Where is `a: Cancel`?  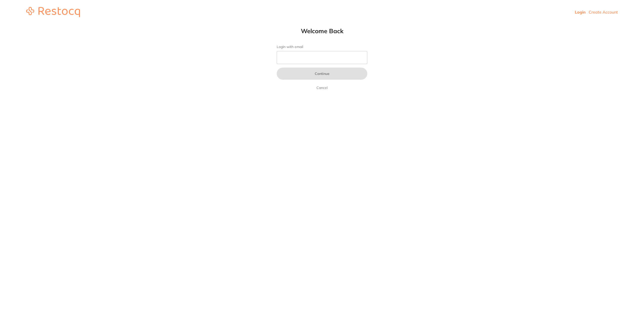
a: Cancel is located at coordinates (322, 87).